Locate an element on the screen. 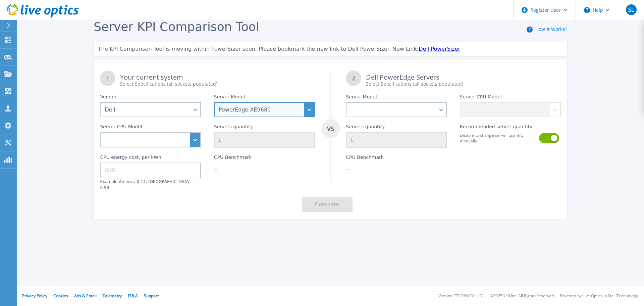 The height and width of the screenshot is (306, 644). li: Powered by Live Optics, a Dell Technology is located at coordinates (599, 296).